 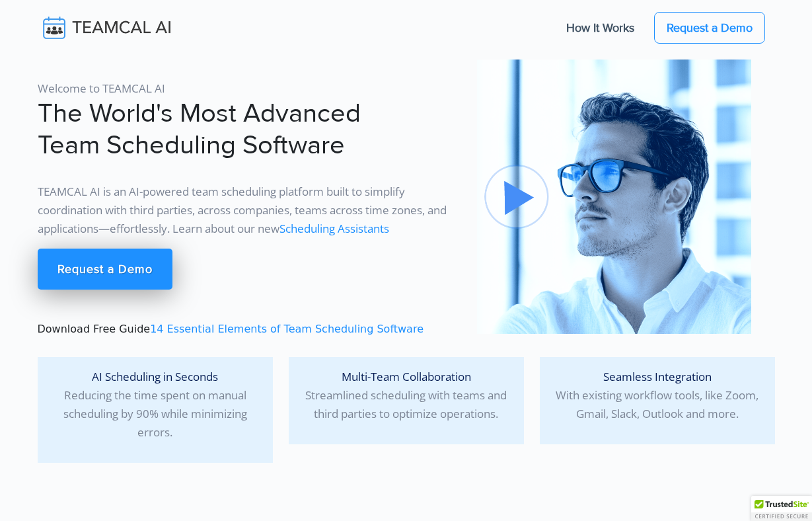 I want to click on h1: The World's Most Advanced Team Scheduling Software, so click(x=249, y=129).